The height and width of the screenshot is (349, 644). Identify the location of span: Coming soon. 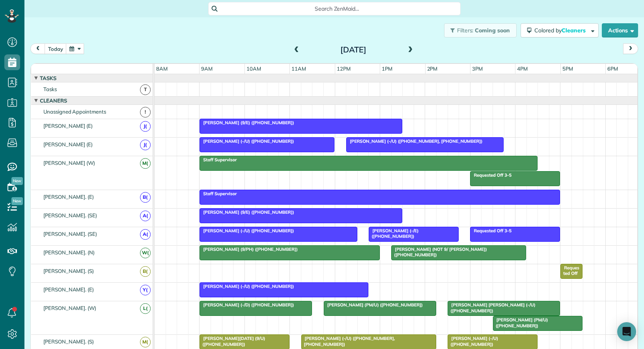
(492, 30).